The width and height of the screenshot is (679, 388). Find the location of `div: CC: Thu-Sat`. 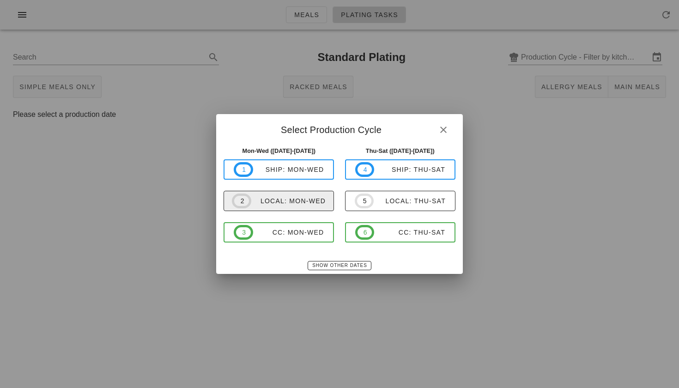

div: CC: Thu-Sat is located at coordinates (410, 232).